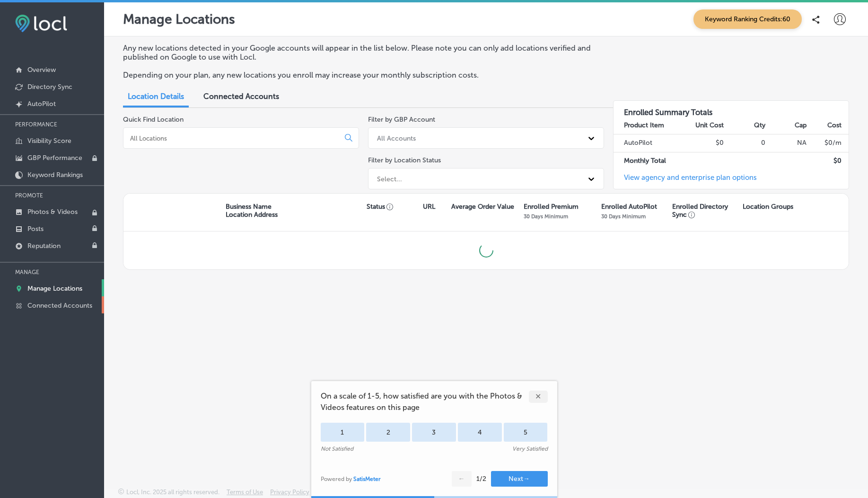  I want to click on div: 2, so click(388, 432).